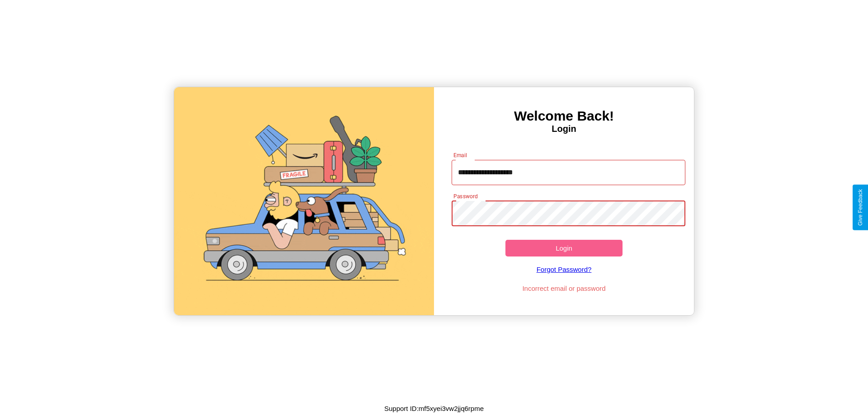 The width and height of the screenshot is (868, 415). I want to click on h3: Welcome Back!, so click(563, 116).